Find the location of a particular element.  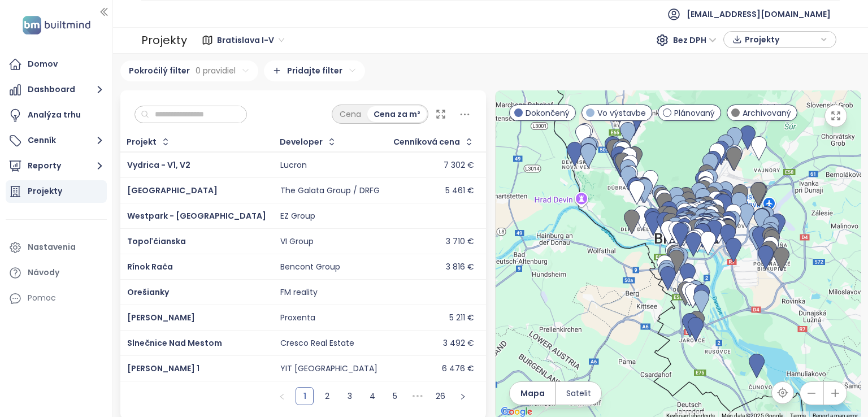

a: 2 is located at coordinates (327, 397).